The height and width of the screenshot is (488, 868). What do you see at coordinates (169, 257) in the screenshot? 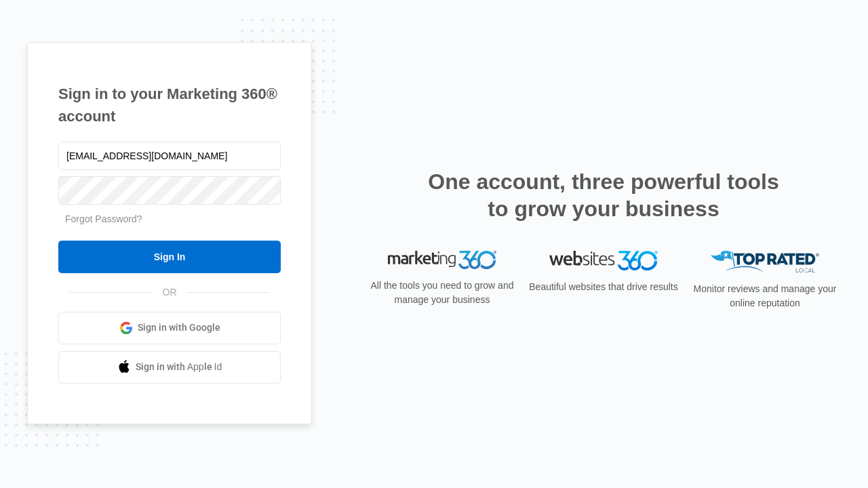
I see `input: Sign In` at bounding box center [169, 257].